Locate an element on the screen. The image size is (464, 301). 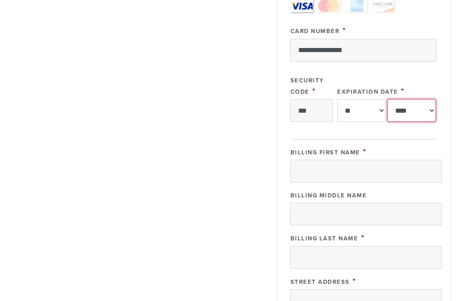
label: Card Number is located at coordinates (315, 31).